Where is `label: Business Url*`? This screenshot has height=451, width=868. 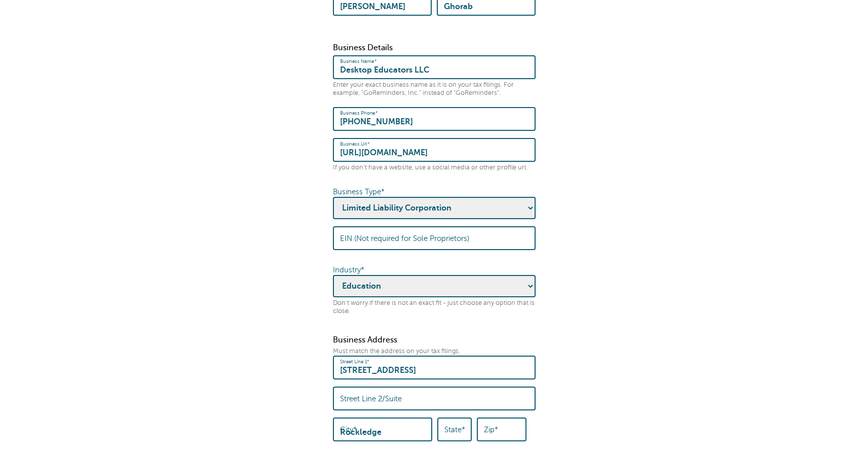
label: Business Url* is located at coordinates (354, 144).